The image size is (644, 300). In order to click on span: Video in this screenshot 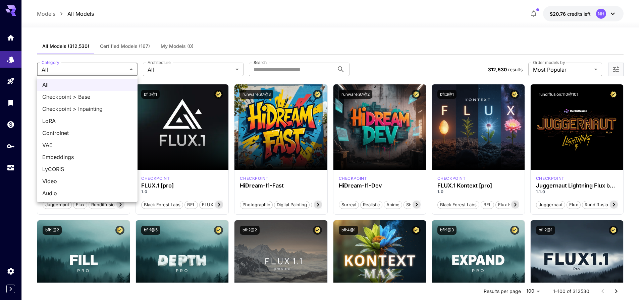, I will do `click(87, 181)`.